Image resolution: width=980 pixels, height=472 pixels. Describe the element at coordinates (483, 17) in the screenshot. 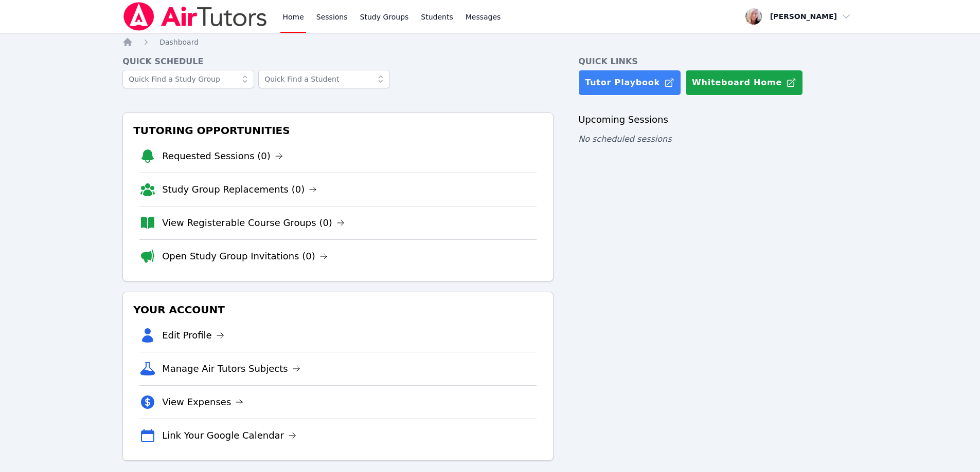

I see `span: Messages` at that location.